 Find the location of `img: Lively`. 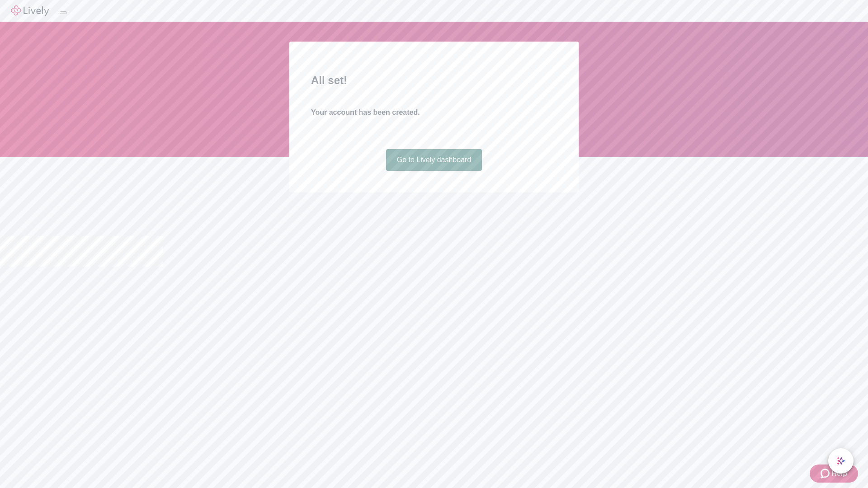

img: Lively is located at coordinates (30, 11).